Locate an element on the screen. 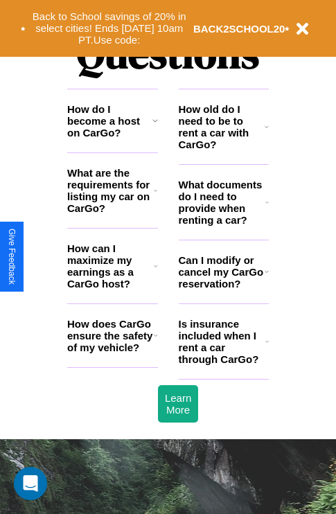 This screenshot has height=514, width=336. h3: Is insurance included when I rent a car through CarGo? is located at coordinates (222, 342).